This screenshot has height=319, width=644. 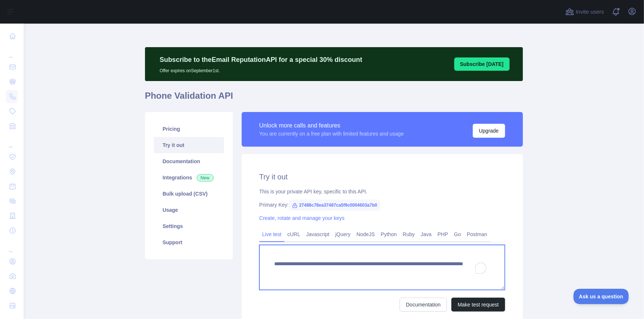 I want to click on a: Live test, so click(x=272, y=234).